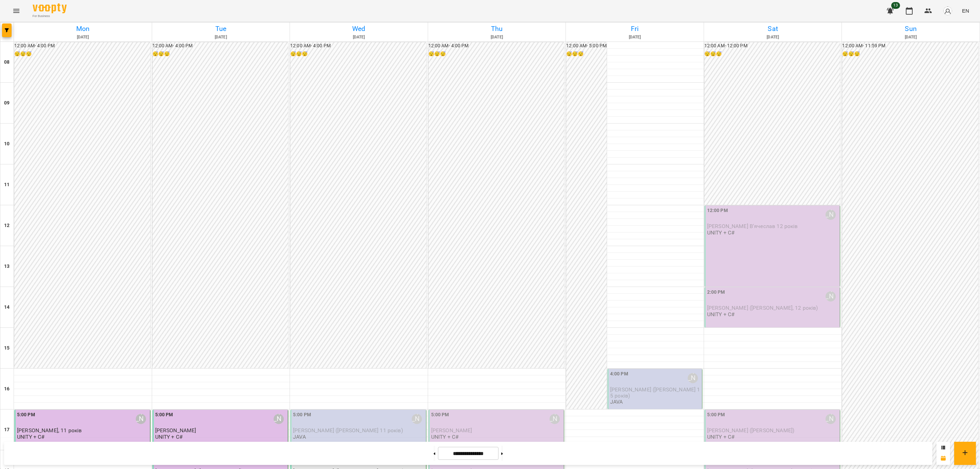  Describe the element at coordinates (7, 430) in the screenshot. I see `h6: 17` at that location.